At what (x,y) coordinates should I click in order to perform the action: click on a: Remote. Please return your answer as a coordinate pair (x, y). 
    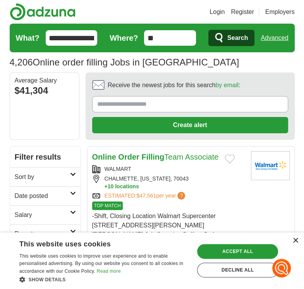
    Looking at the image, I should click on (45, 233).